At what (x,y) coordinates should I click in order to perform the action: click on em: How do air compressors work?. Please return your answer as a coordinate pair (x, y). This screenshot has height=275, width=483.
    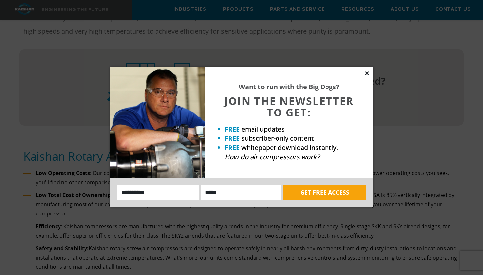
    Looking at the image, I should click on (272, 156).